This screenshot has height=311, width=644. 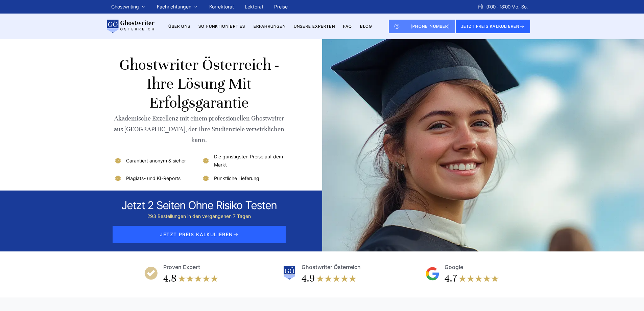 I want to click on a: So funktioniert es, so click(x=222, y=26).